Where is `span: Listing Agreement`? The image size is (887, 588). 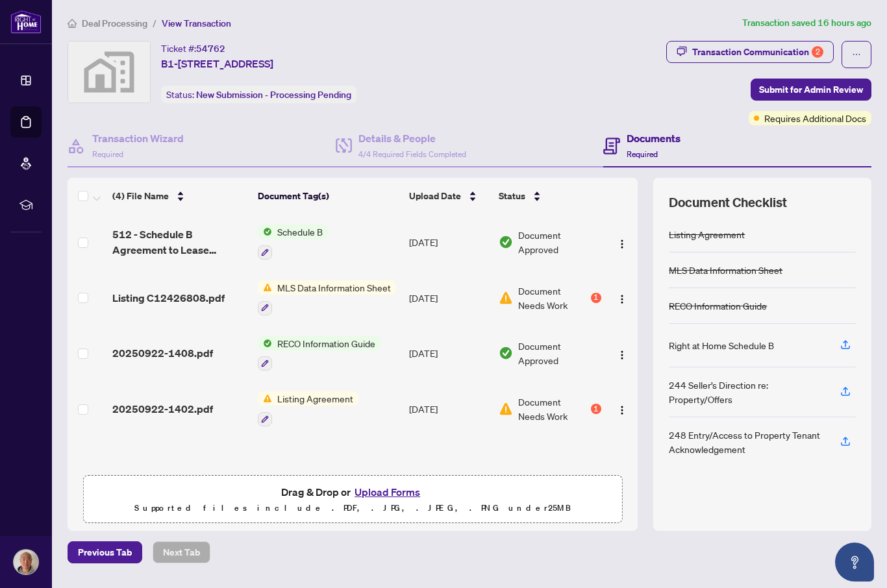
span: Listing Agreement is located at coordinates (315, 398).